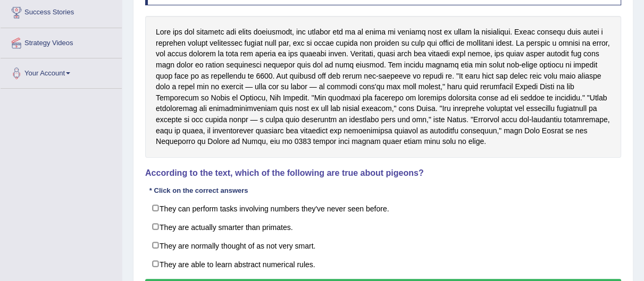 This screenshot has height=281, width=644. Describe the element at coordinates (383, 227) in the screenshot. I see `label: They are actually smarter than primates.` at that location.